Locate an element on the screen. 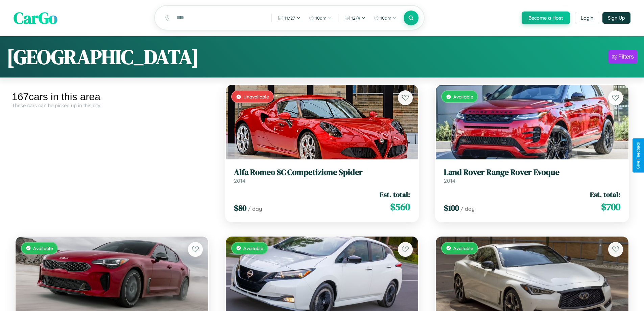 This screenshot has height=311, width=644. h3: Alfa Romeo 8C Competizione Spider is located at coordinates (322, 172).